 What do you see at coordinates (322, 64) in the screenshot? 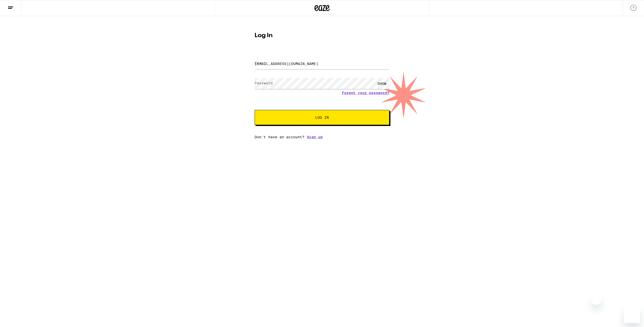
I see `input: Email` at bounding box center [322, 64].